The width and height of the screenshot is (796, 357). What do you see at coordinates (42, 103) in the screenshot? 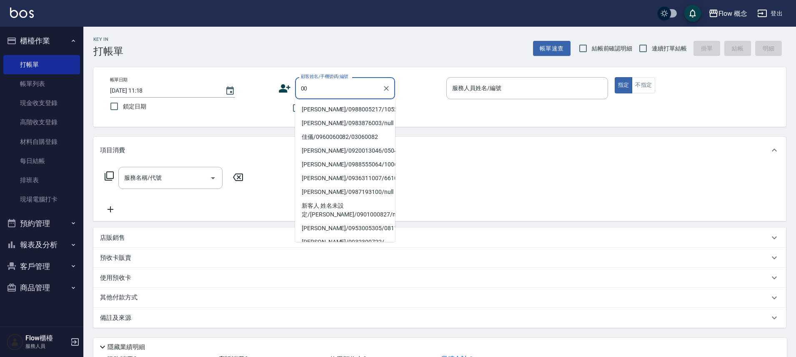
I see `a: 現金收支登錄` at bounding box center [42, 103].